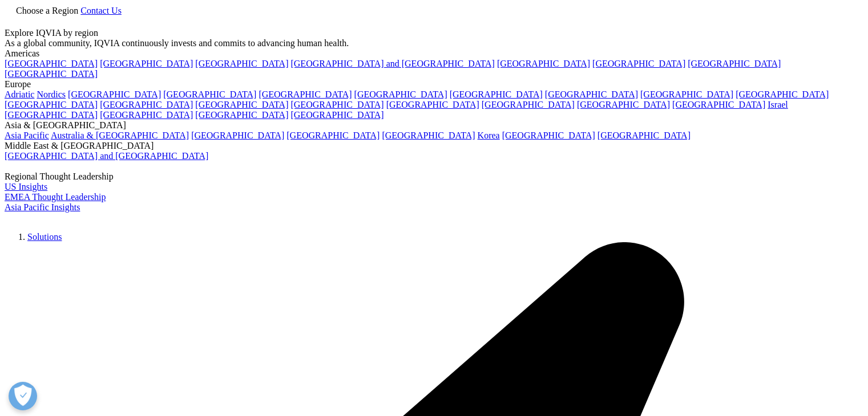 The width and height of the screenshot is (868, 416). Describe the element at coordinates (489, 135) in the screenshot. I see `a: Korea` at that location.